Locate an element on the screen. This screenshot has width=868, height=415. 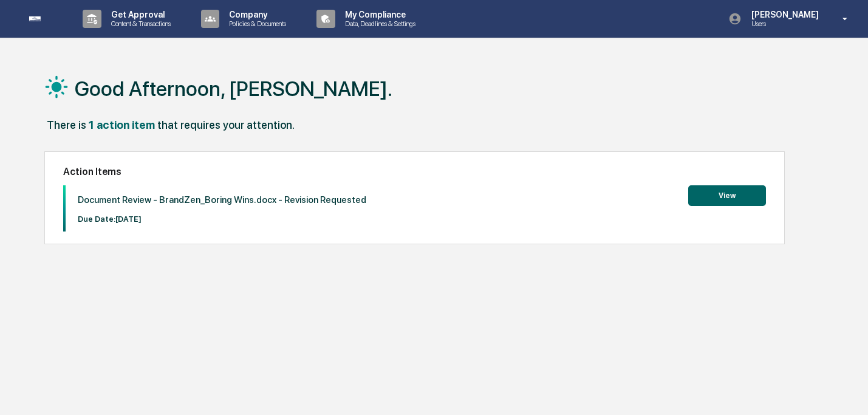
p: My Compliance is located at coordinates (379, 15).